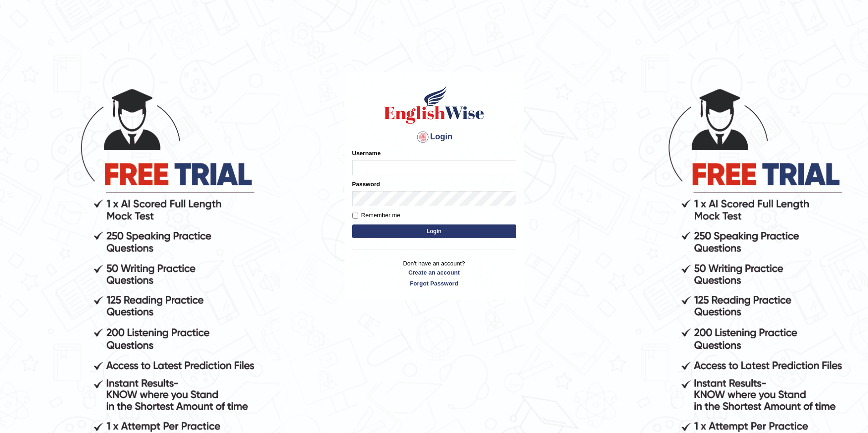 Image resolution: width=868 pixels, height=433 pixels. I want to click on p: Don't have an account?, so click(434, 273).